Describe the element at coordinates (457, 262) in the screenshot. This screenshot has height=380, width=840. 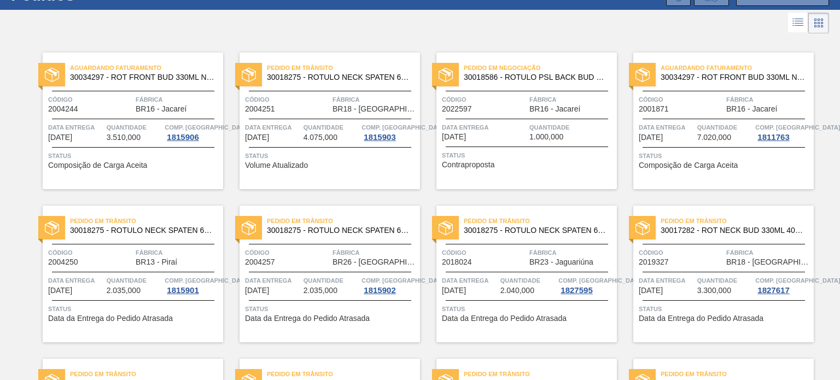
I see `span: 2018024` at that location.